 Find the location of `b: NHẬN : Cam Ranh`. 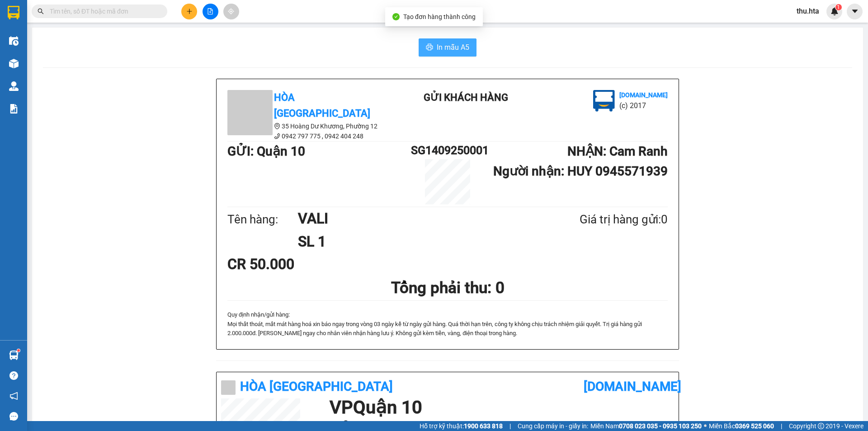

b: NHẬN : Cam Ranh is located at coordinates (617, 151).